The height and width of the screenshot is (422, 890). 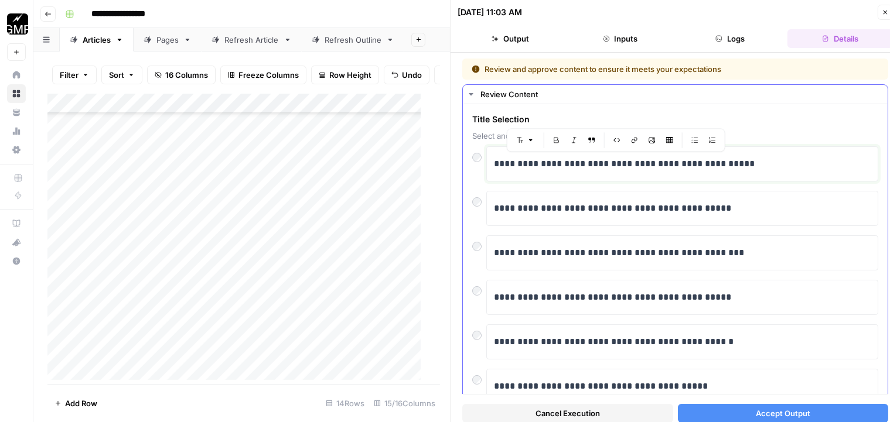 What do you see at coordinates (181, 75) in the screenshot?
I see `button: 16 Columns` at bounding box center [181, 75].